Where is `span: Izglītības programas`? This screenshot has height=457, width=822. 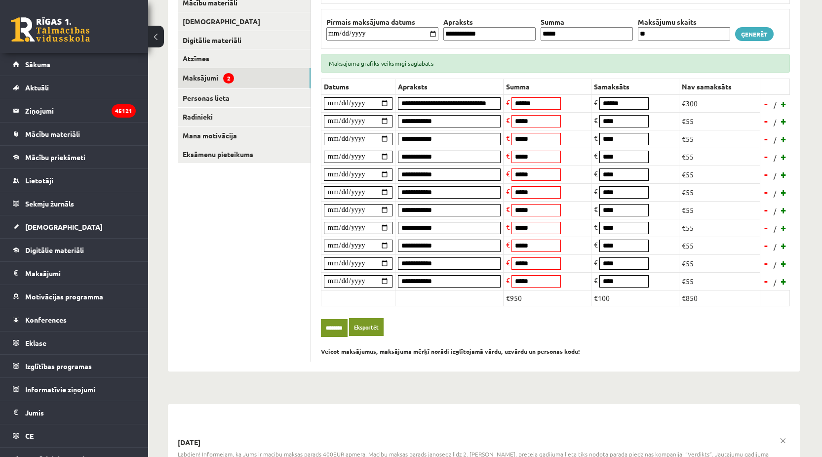 span: Izglītības programas is located at coordinates (58, 366).